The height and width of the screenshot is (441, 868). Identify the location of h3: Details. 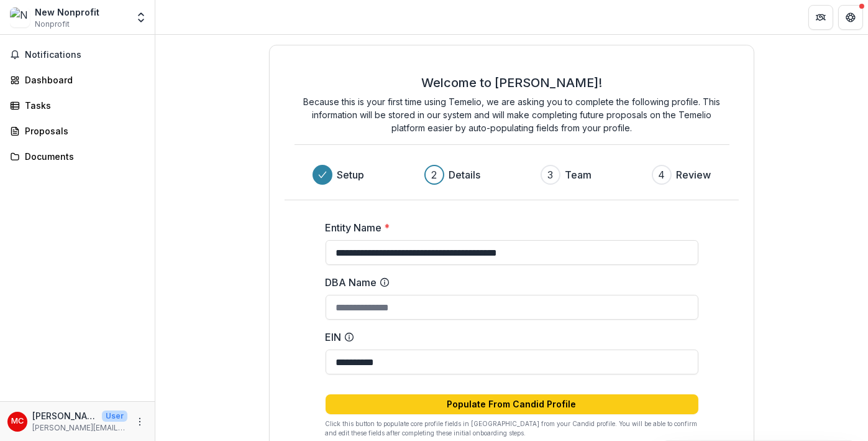
(465, 175).